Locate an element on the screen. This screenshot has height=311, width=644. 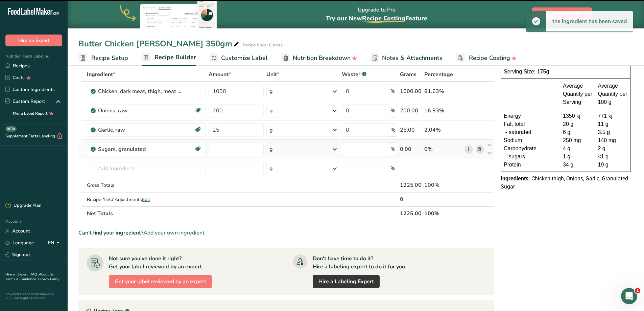
div: 0.00 is located at coordinates (411, 149).